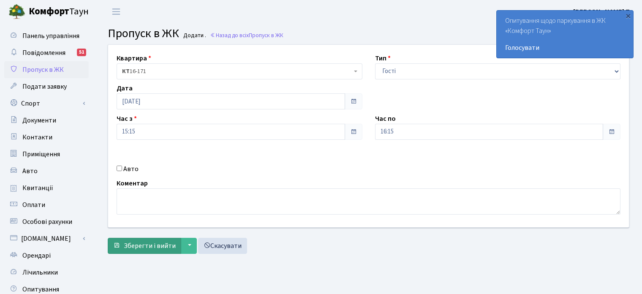  What do you see at coordinates (41, 154) in the screenshot?
I see `span: Приміщення` at bounding box center [41, 154].